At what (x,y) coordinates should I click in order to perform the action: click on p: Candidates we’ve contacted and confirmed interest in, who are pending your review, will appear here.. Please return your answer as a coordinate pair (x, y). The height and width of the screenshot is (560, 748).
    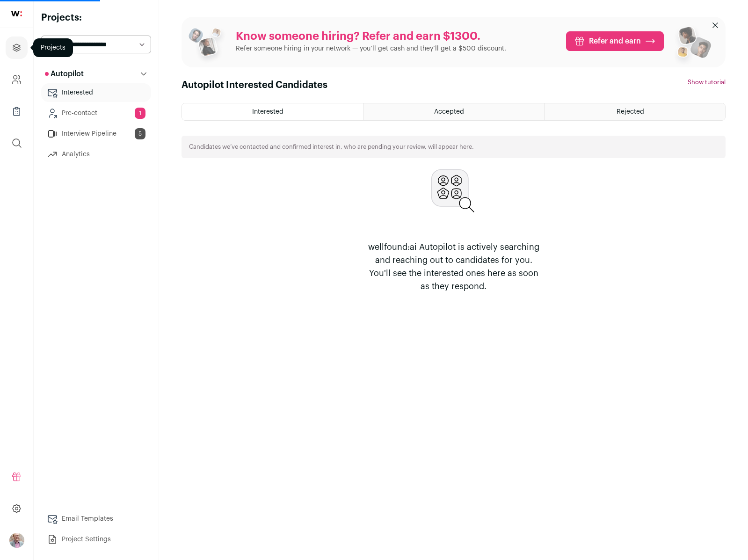
    Looking at the image, I should click on (331, 147).